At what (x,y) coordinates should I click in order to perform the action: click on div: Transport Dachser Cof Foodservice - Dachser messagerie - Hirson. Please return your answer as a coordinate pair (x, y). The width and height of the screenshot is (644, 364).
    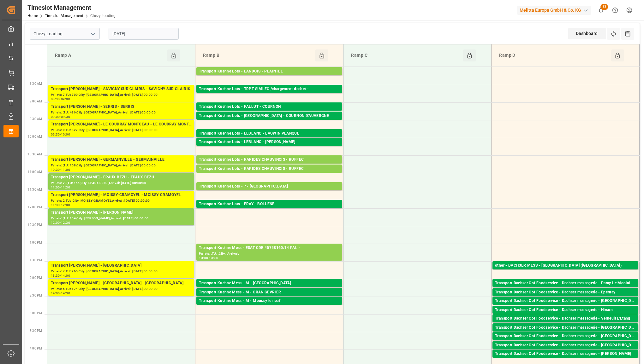
    Looking at the image, I should click on (565, 310).